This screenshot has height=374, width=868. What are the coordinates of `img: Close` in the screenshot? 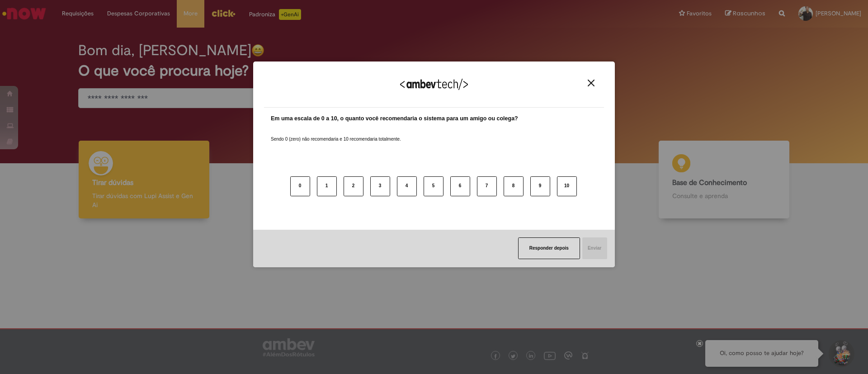 It's located at (591, 83).